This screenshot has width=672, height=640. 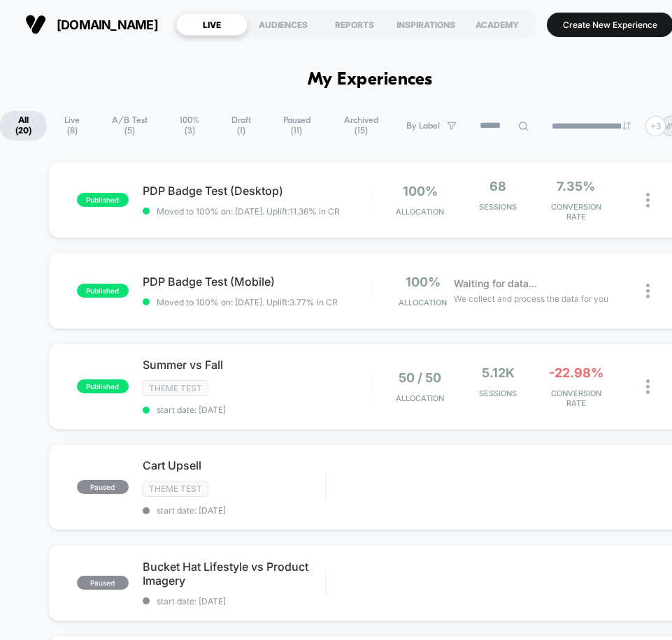 I want to click on span: 5.12k, so click(x=498, y=372).